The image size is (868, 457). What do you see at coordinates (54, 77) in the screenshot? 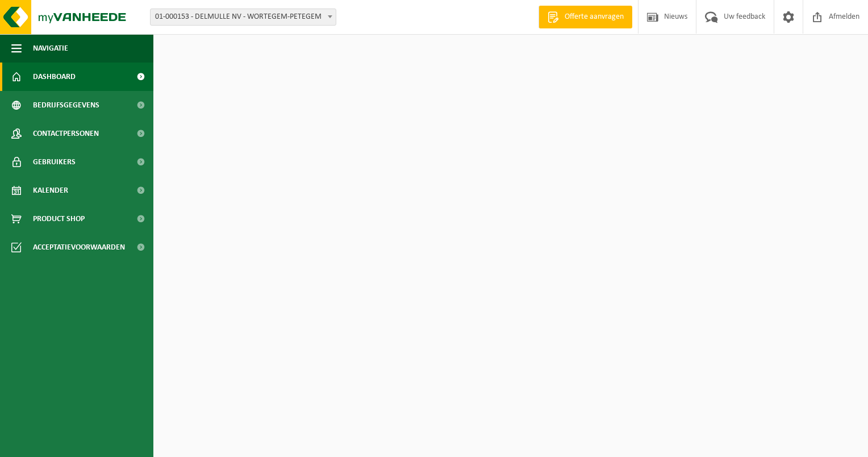
I see `span: Dashboard` at bounding box center [54, 77].